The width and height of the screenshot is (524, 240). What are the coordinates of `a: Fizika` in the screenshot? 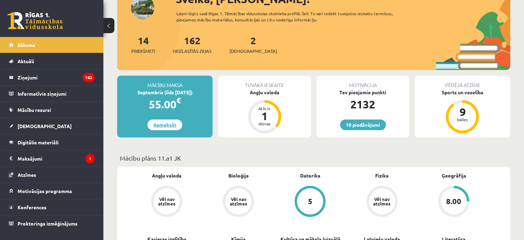 It's located at (382, 175).